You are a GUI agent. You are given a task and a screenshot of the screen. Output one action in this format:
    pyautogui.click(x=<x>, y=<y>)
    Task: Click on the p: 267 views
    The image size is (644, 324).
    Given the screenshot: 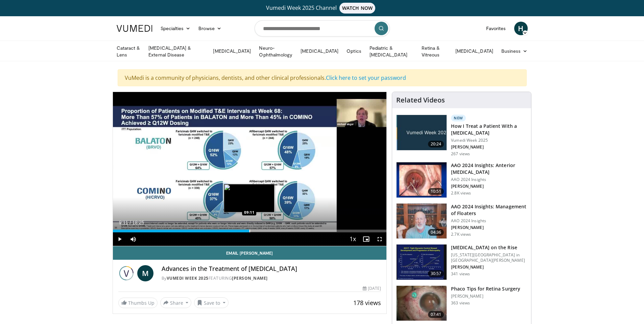 What is the action you would take?
    pyautogui.click(x=461, y=154)
    